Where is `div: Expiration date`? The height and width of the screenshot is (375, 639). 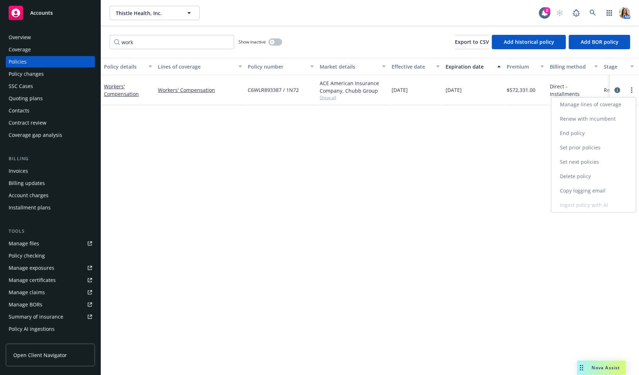
div: Expiration date is located at coordinates (469, 66).